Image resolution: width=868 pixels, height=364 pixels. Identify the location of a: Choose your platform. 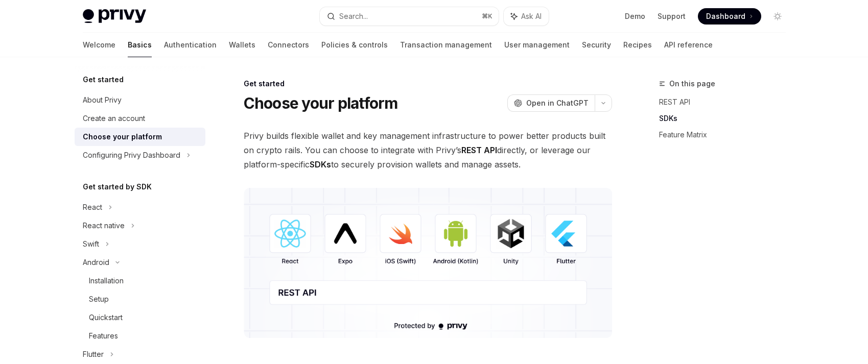
(140, 137).